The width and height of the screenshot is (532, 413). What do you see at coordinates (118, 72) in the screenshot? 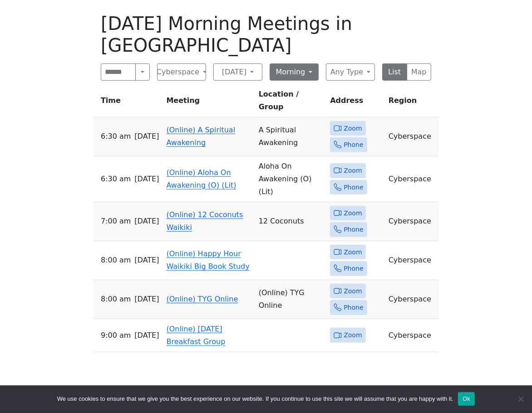
I see `input: Search` at bounding box center [118, 72].